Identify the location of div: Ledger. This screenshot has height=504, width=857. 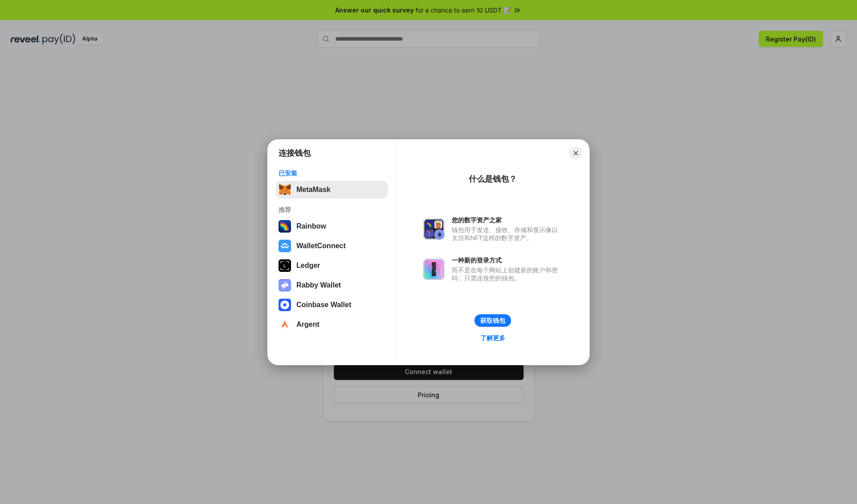
(308, 266).